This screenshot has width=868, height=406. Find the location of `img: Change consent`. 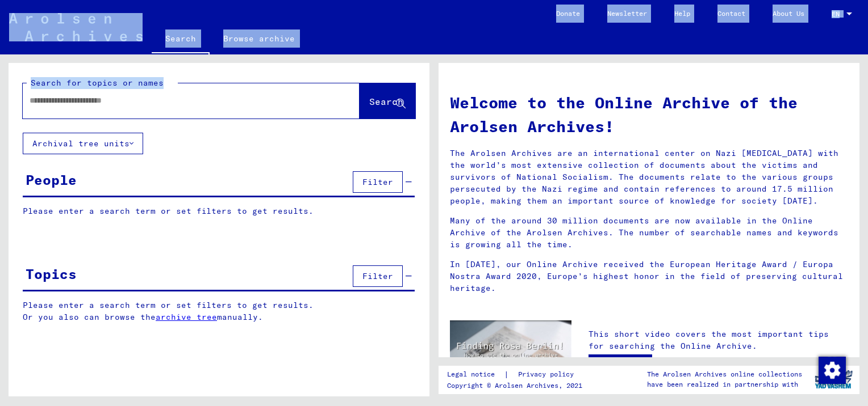

img: Change consent is located at coordinates (832, 370).